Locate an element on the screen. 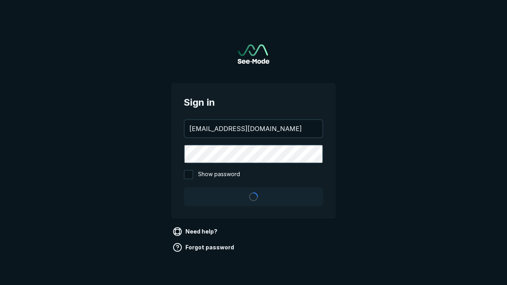  a: Need help? is located at coordinates (196, 232).